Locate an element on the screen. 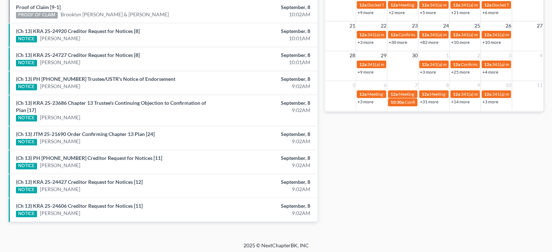  span: 9 is located at coordinates (479, 85).